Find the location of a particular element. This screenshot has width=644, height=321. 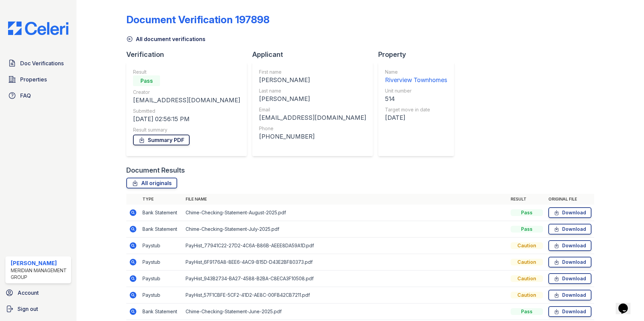

span: Doc Verifications is located at coordinates (42, 63).